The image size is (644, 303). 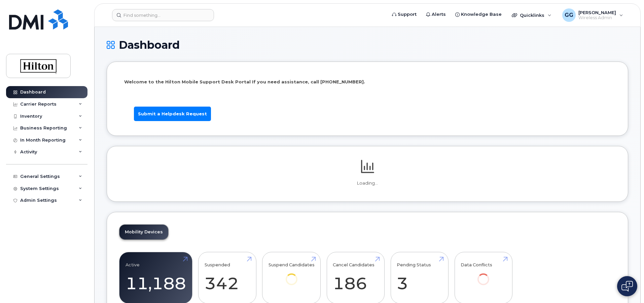 I want to click on img: Open chat, so click(x=627, y=286).